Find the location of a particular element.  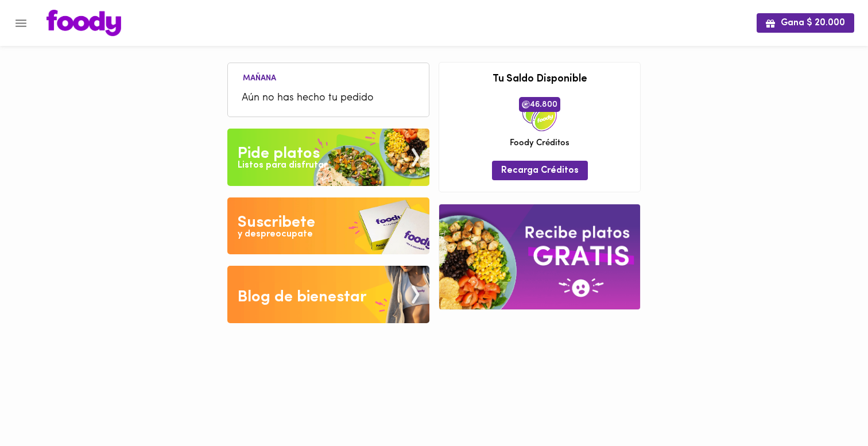

button: Menu is located at coordinates (20, 23).